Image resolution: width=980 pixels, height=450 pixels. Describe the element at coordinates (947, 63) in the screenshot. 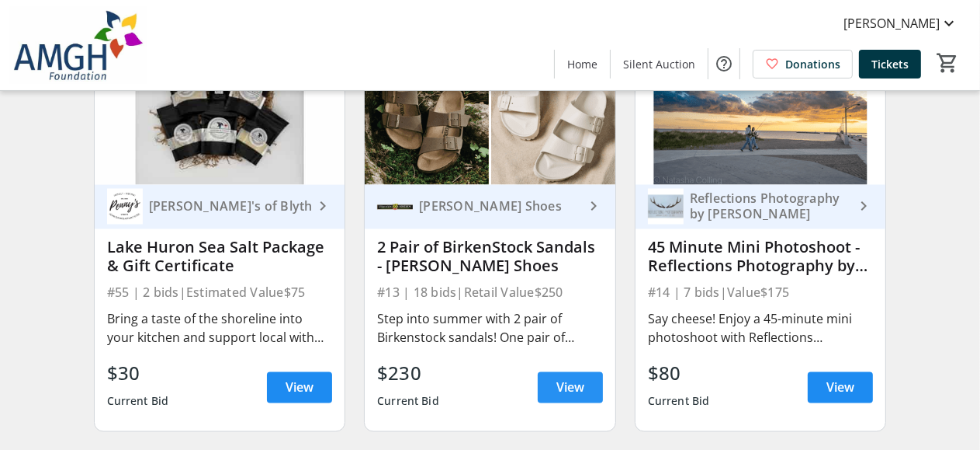

I see `button: Cart` at that location.